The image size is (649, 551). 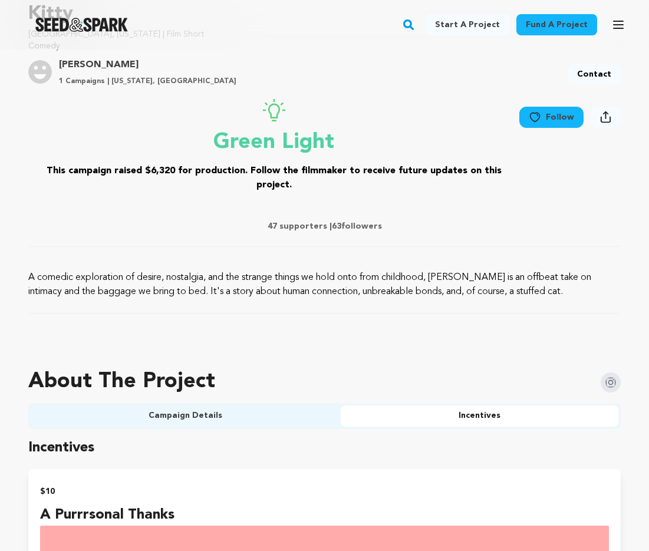 What do you see at coordinates (324, 448) in the screenshot?
I see `h1: Incentives` at bounding box center [324, 448].